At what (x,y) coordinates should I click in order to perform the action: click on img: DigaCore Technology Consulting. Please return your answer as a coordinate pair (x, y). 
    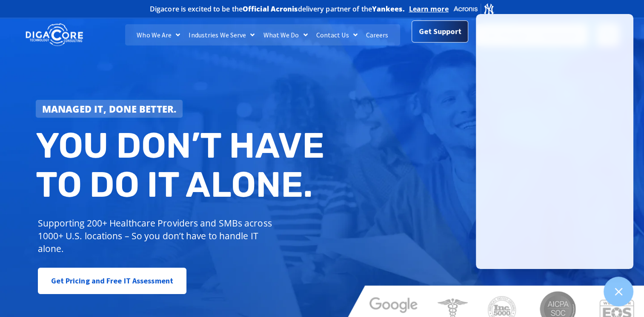
    Looking at the image, I should click on (54, 35).